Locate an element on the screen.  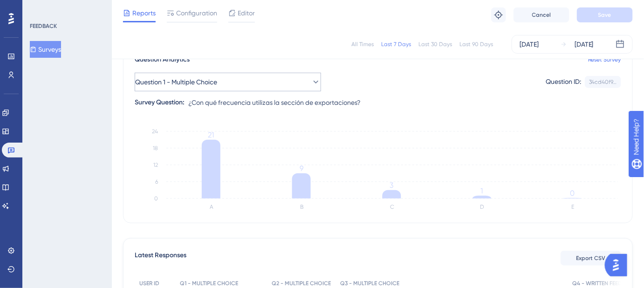
a: Reset Survey is located at coordinates (604, 60).